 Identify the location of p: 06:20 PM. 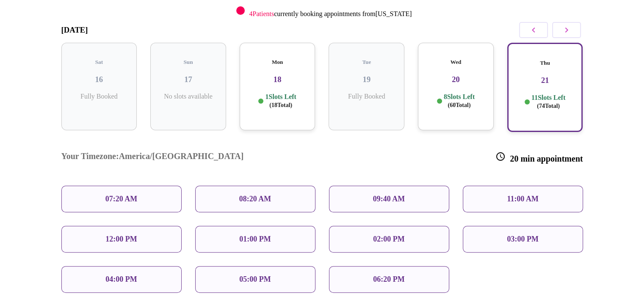
(388, 279).